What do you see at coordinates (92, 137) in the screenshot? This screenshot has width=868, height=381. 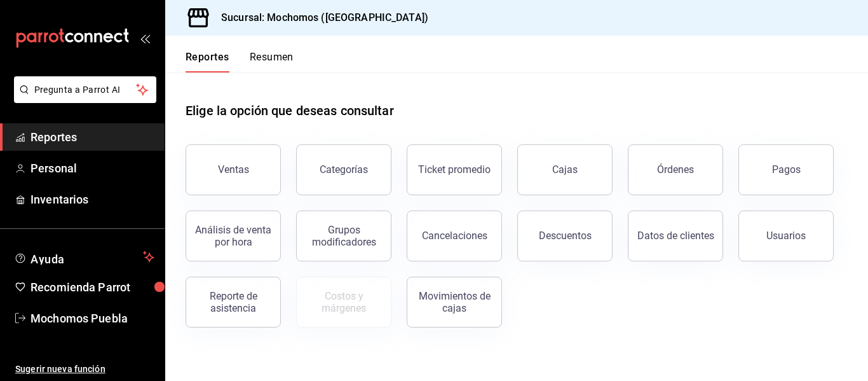 I see `span: Reportes` at bounding box center [92, 137].